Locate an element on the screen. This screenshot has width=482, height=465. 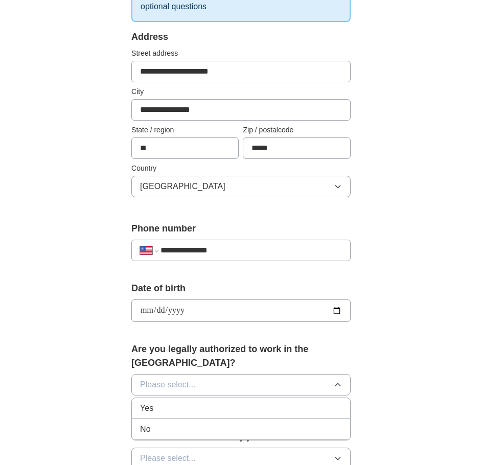
label: Street address is located at coordinates (241, 53).